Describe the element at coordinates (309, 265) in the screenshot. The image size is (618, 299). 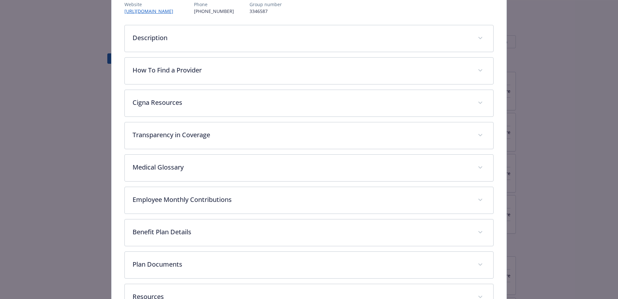
I see `div: Plan Documents` at that location.